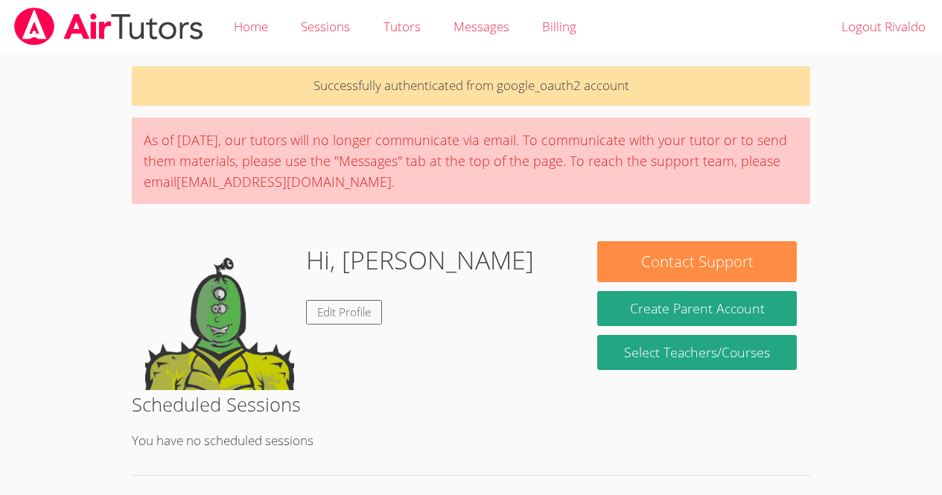  What do you see at coordinates (471, 441) in the screenshot?
I see `p: You have no scheduled sessions` at bounding box center [471, 441].